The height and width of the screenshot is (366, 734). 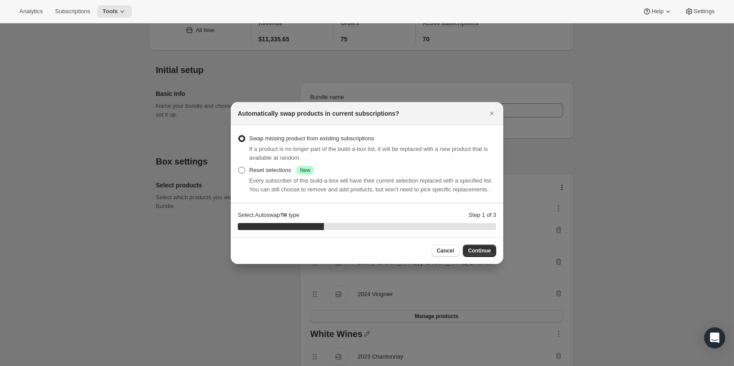 What do you see at coordinates (269, 215) in the screenshot?
I see `p: Select Autoswap™️ type` at bounding box center [269, 215].